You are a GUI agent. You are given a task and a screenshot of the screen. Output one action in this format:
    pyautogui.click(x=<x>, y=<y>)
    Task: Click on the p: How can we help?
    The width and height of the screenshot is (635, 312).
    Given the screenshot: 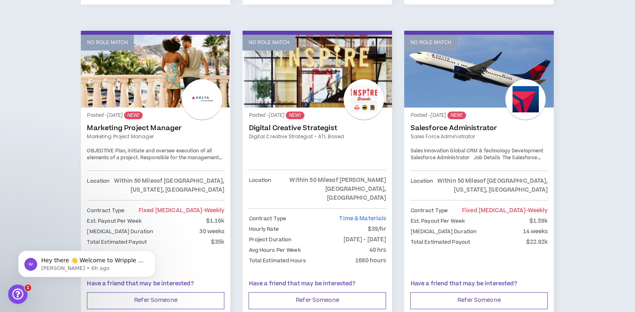 What is the action you would take?
    pyautogui.click(x=81, y=92)
    